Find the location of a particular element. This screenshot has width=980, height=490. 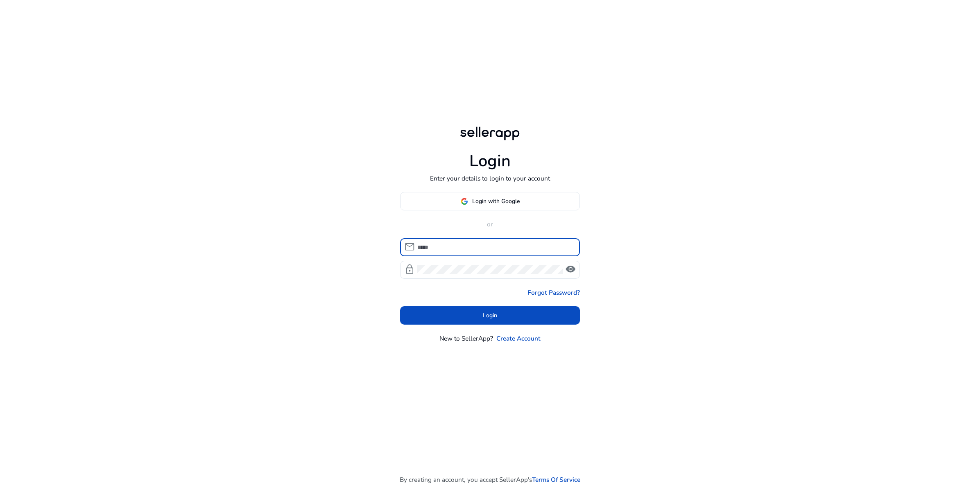

p: New to SellerApp? is located at coordinates (466, 338).